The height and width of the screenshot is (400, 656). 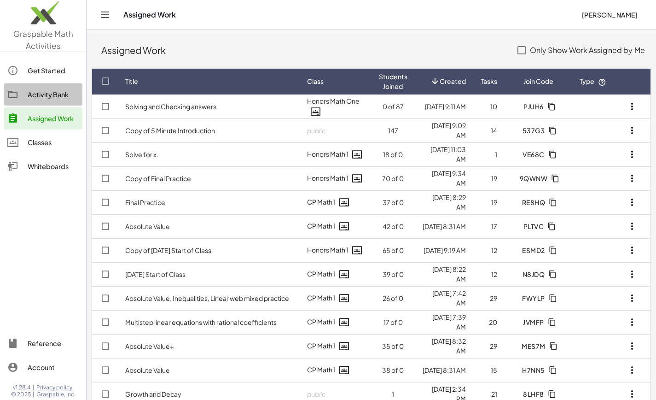 What do you see at coordinates (315, 81) in the screenshot?
I see `span: Class` at bounding box center [315, 81].